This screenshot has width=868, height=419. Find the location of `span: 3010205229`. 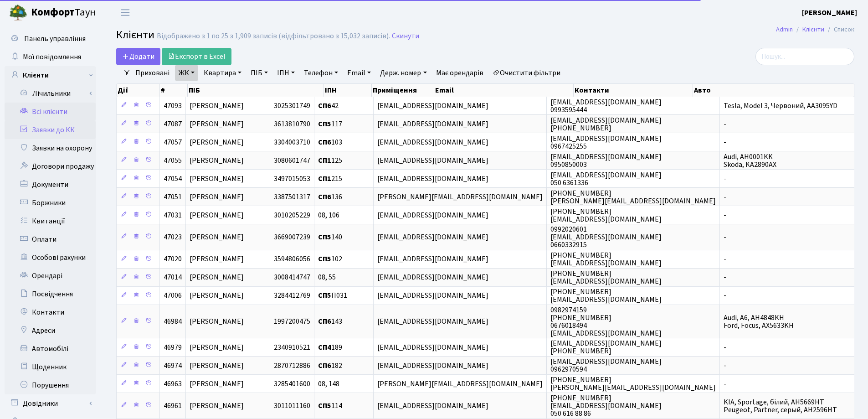

span: 3010205229 is located at coordinates (292, 215).